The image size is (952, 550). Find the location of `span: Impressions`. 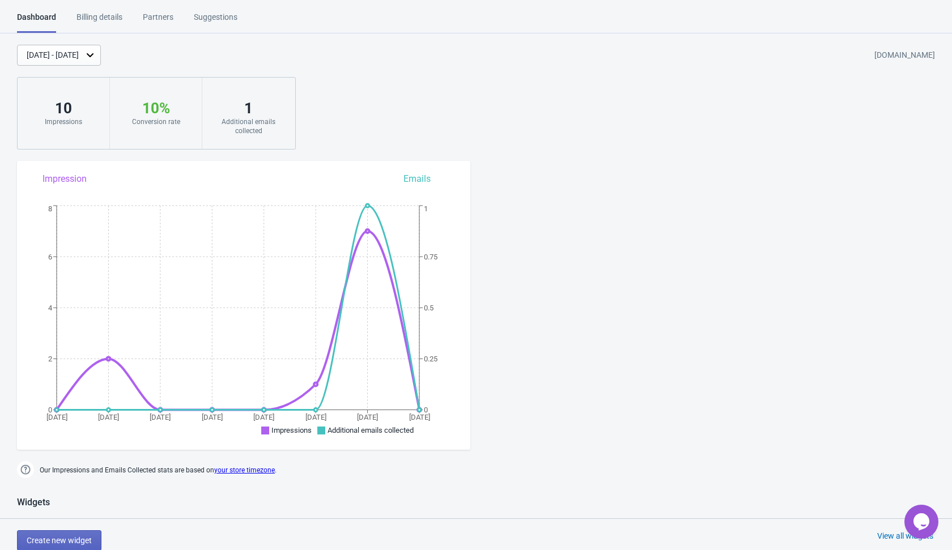

span: Impressions is located at coordinates (291, 430).